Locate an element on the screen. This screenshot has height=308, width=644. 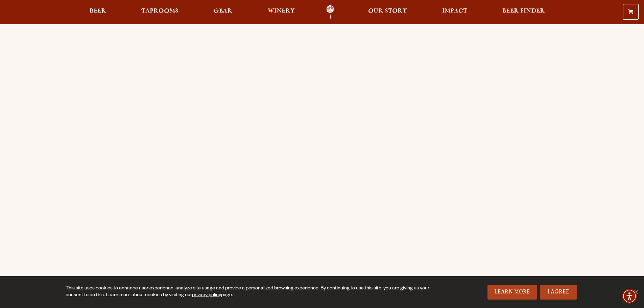
a: Taprooms is located at coordinates (160, 12).